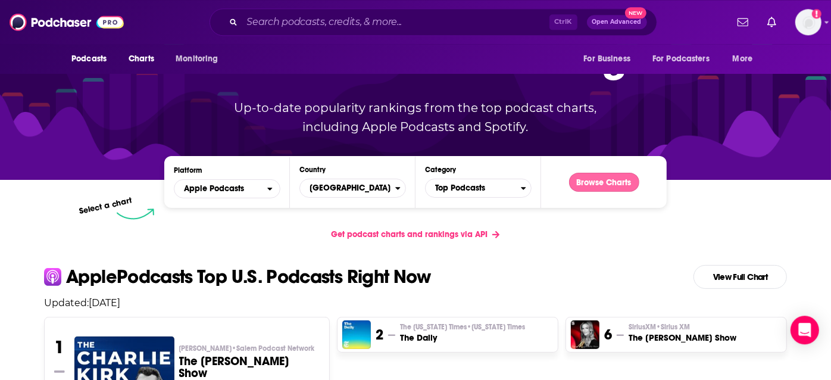 The image size is (831, 380). What do you see at coordinates (67, 22) in the screenshot?
I see `img: Podchaser - Follow, Share and Rate Podcasts` at bounding box center [67, 22].